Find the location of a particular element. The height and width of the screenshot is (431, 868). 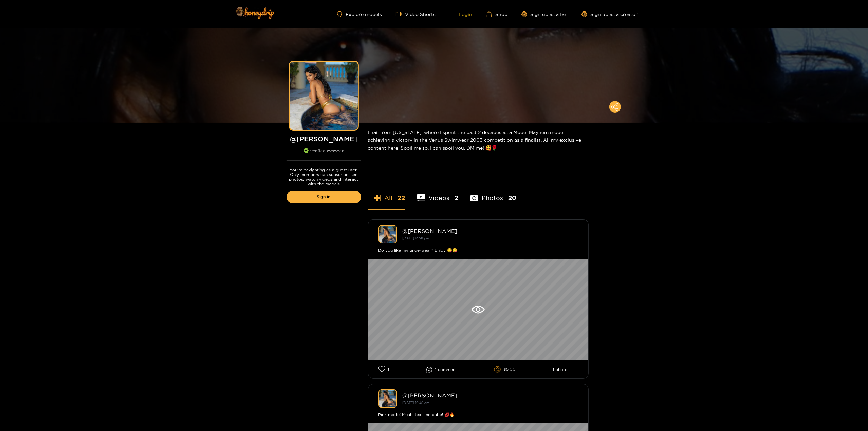

span: 20 is located at coordinates (513, 198).